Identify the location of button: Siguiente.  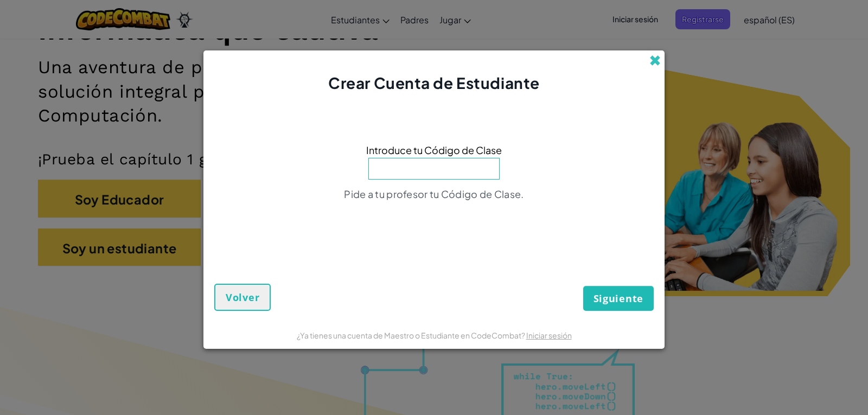
(619, 298).